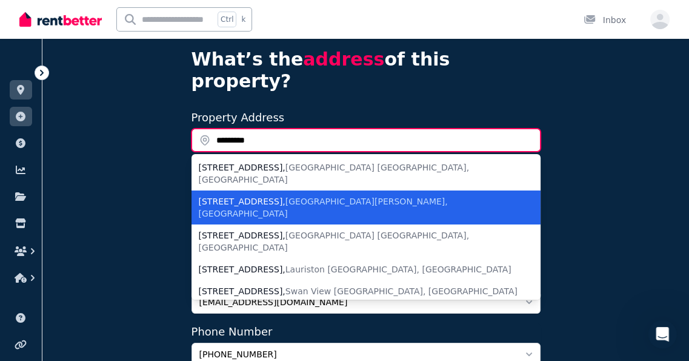 The height and width of the screenshot is (361, 689). I want to click on div: Md says…, so click(121, 69).